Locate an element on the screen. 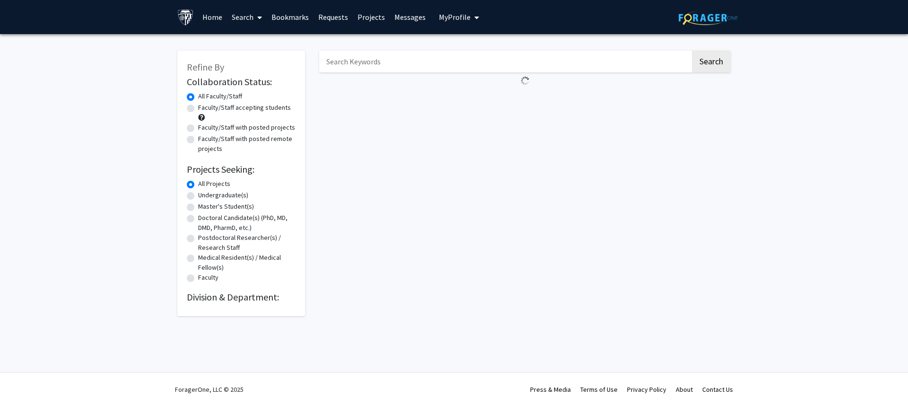  label: Doctoral Candidate(s) (PhD, MD, DMD, PharmD, etc.) is located at coordinates (247, 223).